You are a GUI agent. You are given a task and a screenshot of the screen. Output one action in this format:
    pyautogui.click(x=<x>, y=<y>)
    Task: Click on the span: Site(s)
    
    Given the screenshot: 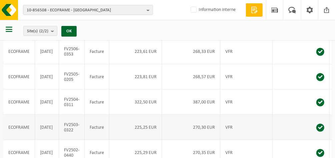 What is the action you would take?
    pyautogui.click(x=38, y=31)
    